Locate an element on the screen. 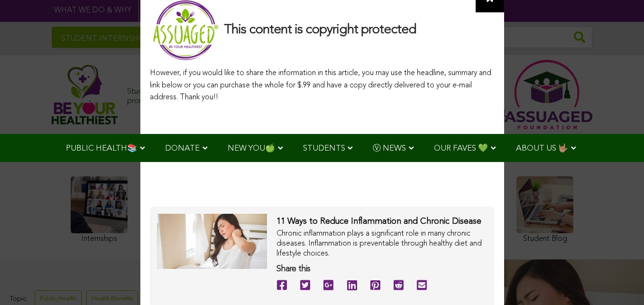 Image resolution: width=644 pixels, height=305 pixels. span: STUDENTS is located at coordinates (324, 148).